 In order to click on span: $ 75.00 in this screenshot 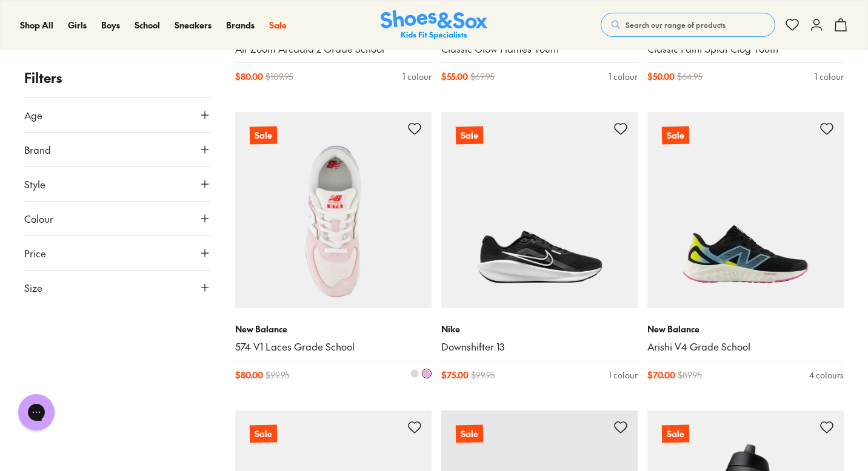, I will do `click(454, 375)`.